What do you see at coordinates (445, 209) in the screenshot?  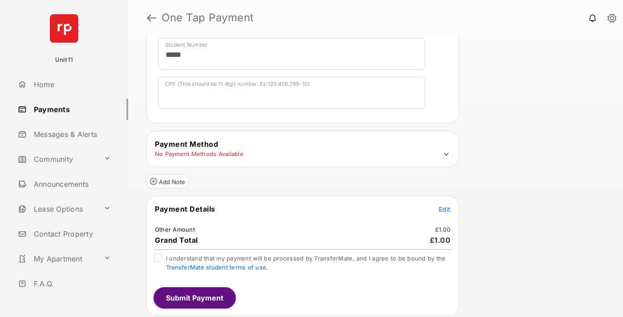 I see `button: Edit` at bounding box center [445, 209].